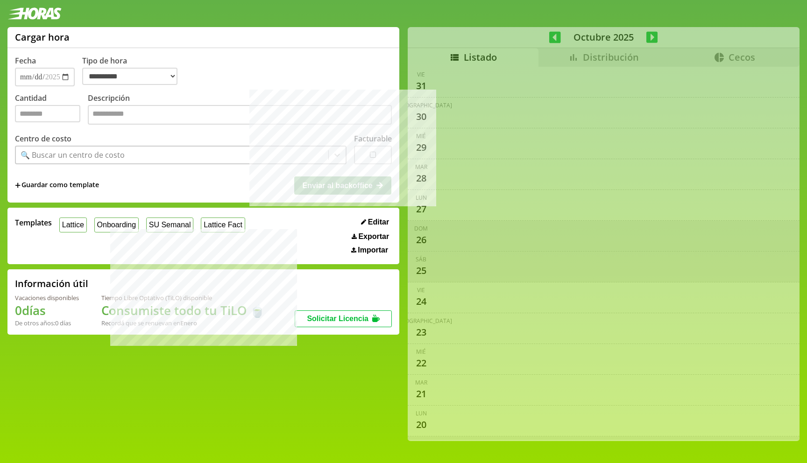  What do you see at coordinates (343, 319) in the screenshot?
I see `button: Solicitar Licencia` at bounding box center [343, 319].